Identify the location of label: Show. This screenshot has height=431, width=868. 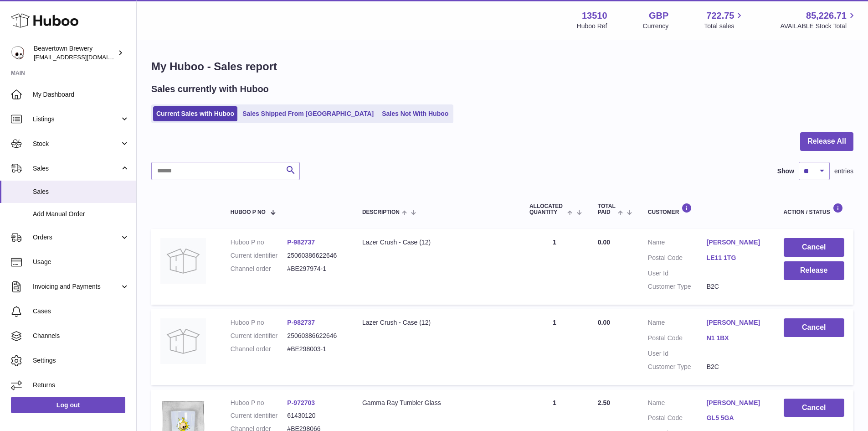
(786, 171).